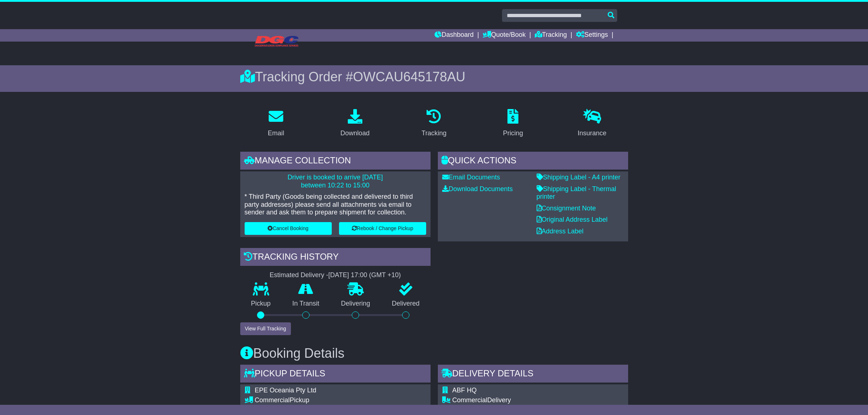  Describe the element at coordinates (288, 228) in the screenshot. I see `button: Cancel Booking` at that location.